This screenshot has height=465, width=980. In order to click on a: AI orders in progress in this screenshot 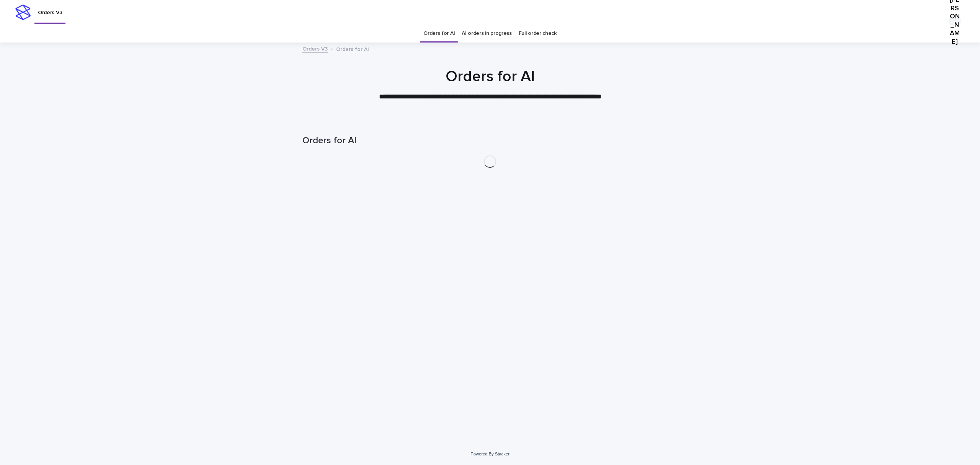, I will do `click(487, 33)`.